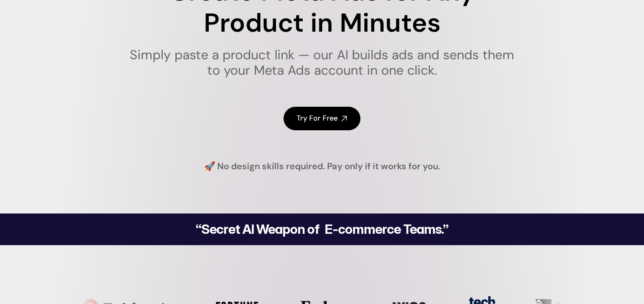  Describe the element at coordinates (322, 230) in the screenshot. I see `h2: “Secret AI Weapon of E-commerce Teams.”` at that location.